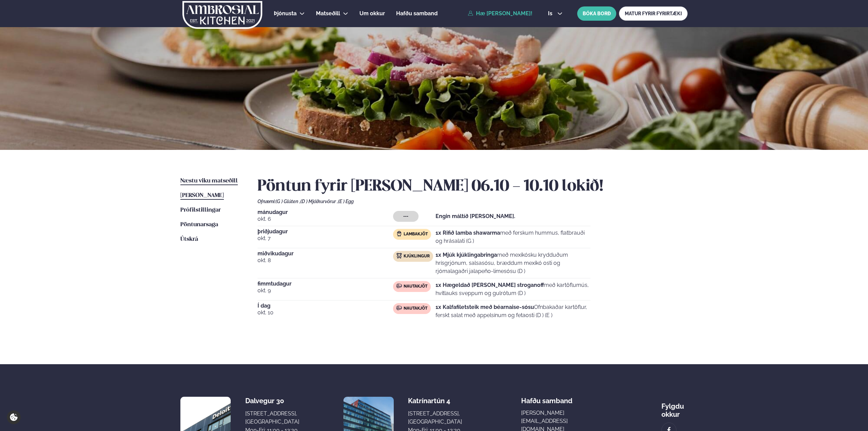 The width and height of the screenshot is (868, 431). Describe the element at coordinates (199, 225) in the screenshot. I see `span: Pöntunarsaga` at that location.